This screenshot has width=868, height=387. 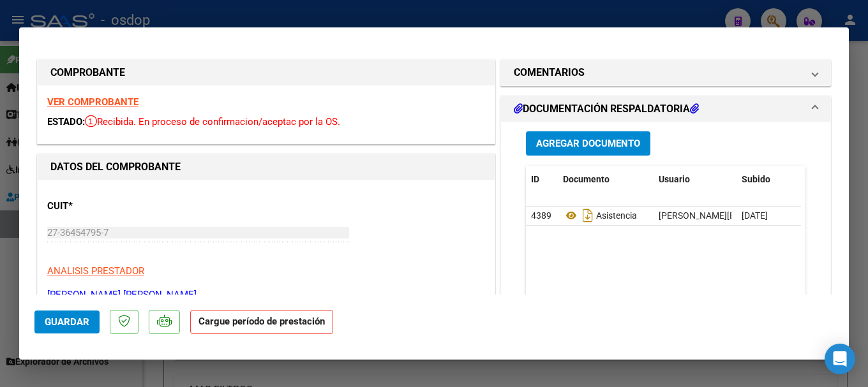 I want to click on datatable-header-cell: Documento, so click(x=606, y=179).